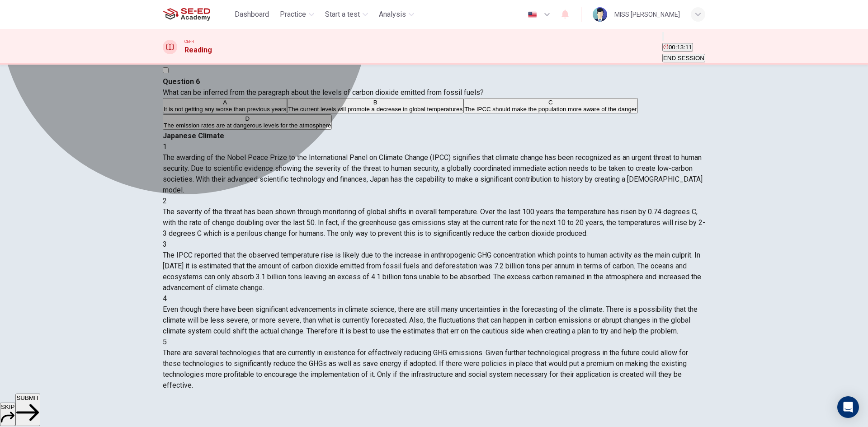 This screenshot has height=427, width=868. What do you see at coordinates (551, 106) in the screenshot?
I see `button: CThe IPCC should make the population more aware of the danger` at bounding box center [551, 106].